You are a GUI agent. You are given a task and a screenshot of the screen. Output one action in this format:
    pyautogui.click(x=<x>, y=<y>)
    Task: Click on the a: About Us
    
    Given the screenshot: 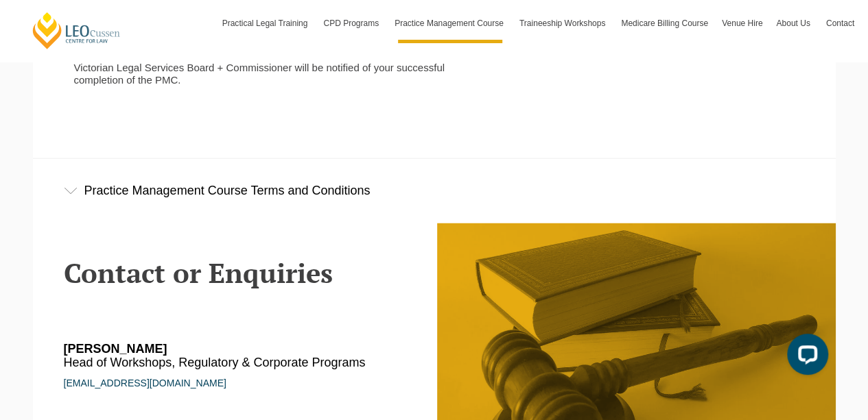 What is the action you would take?
    pyautogui.click(x=794, y=23)
    